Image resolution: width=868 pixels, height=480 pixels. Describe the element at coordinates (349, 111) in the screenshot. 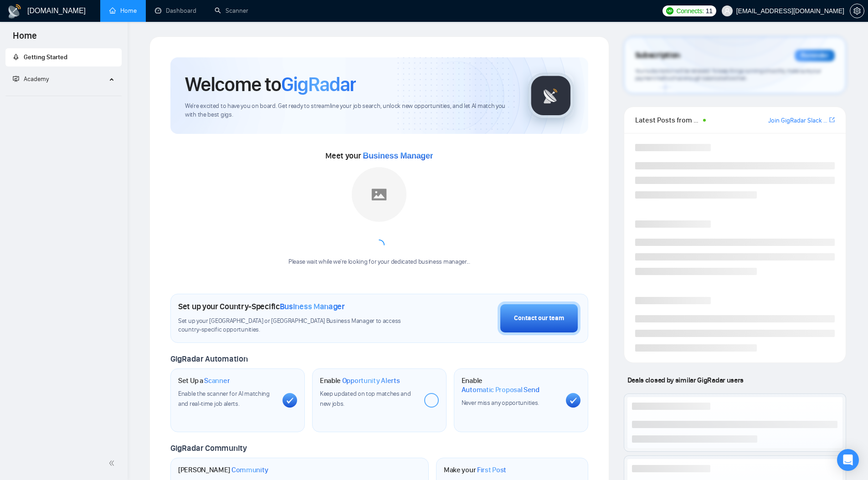

I see `span: We're excited to have you on board. Get ready to streamline your job search, unlock new opportuni...` at that location.